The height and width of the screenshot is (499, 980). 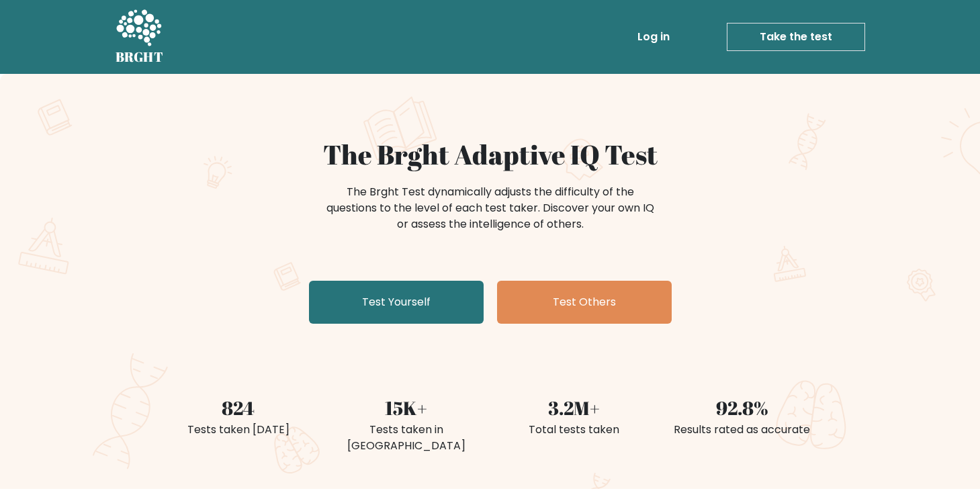 What do you see at coordinates (796, 37) in the screenshot?
I see `a: Take the test` at bounding box center [796, 37].